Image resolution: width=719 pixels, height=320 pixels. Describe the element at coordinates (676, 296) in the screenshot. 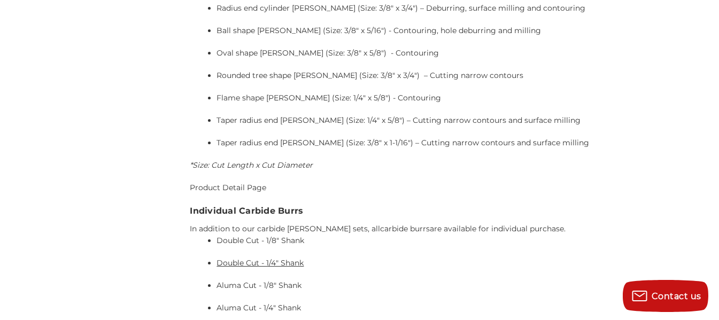

I see `span: Contact us` at that location.